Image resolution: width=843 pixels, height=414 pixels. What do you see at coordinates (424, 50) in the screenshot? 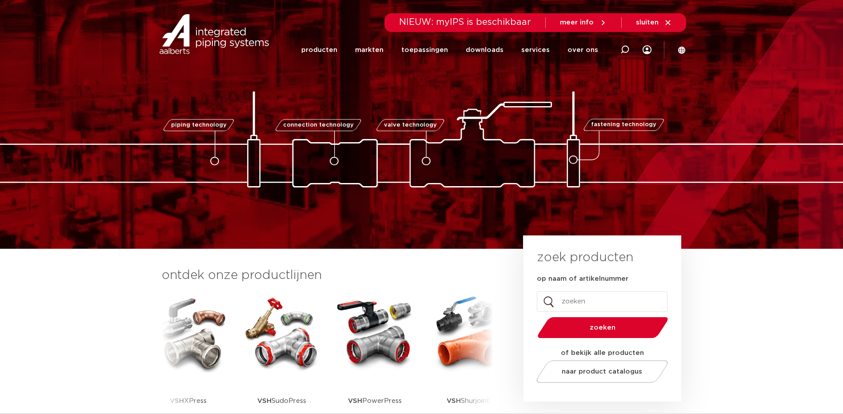
I see `a: toepassingen` at bounding box center [424, 50].